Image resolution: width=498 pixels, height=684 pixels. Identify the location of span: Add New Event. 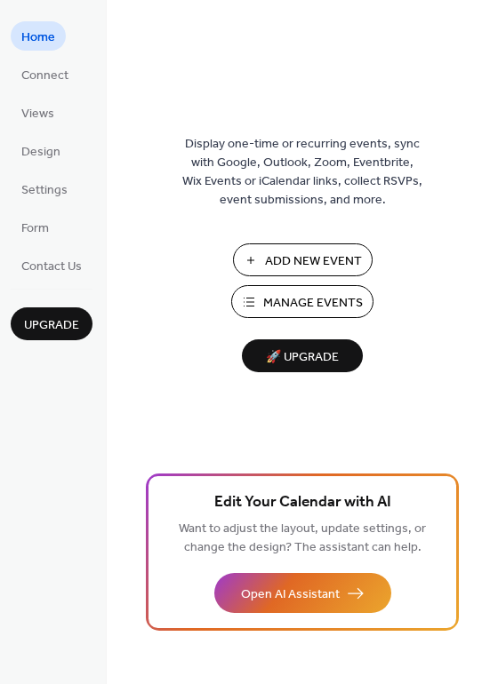
(313, 261).